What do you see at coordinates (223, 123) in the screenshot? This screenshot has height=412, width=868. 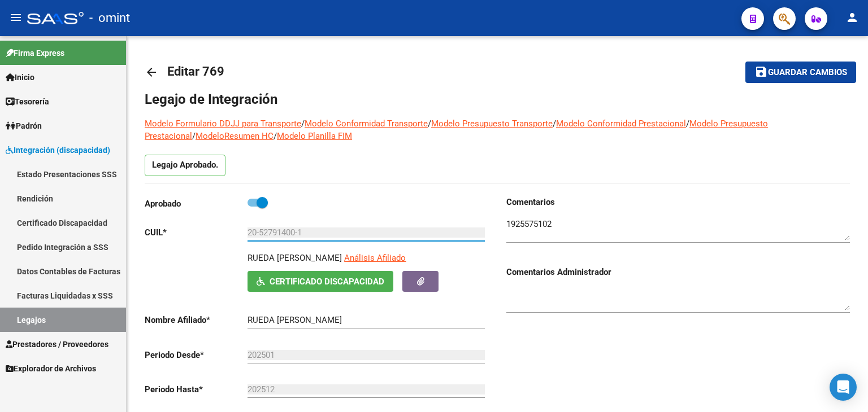 I see `a: Modelo Formulario DDJJ para Transporte` at bounding box center [223, 123].